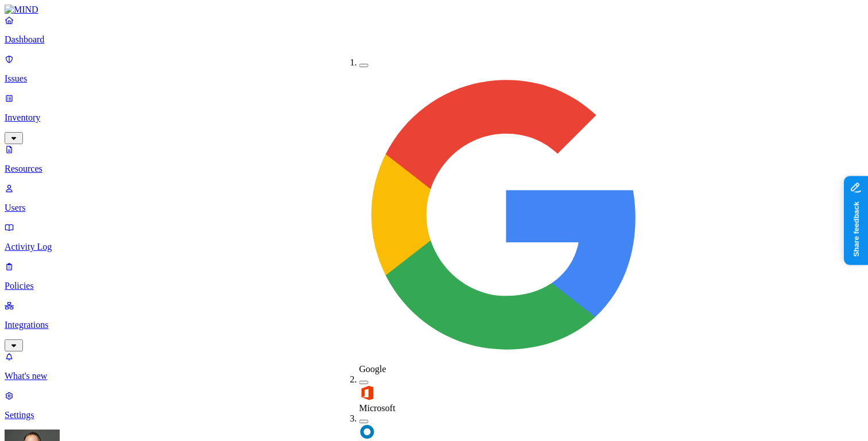  What do you see at coordinates (434, 30) in the screenshot?
I see `a: Dashboard` at bounding box center [434, 30].